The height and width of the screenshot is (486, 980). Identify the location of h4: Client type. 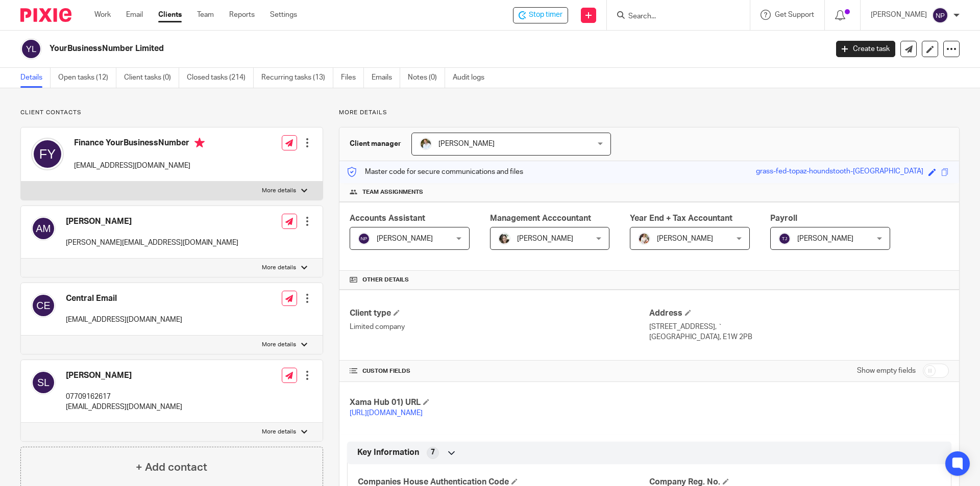
(499, 313).